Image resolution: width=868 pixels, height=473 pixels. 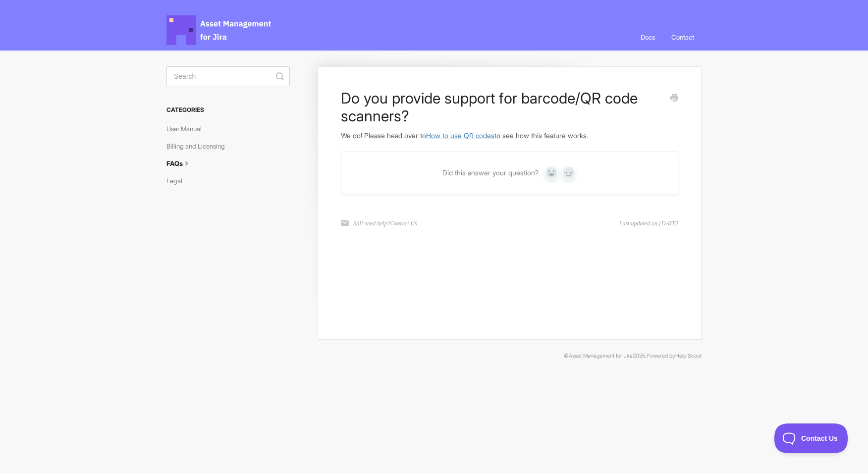 What do you see at coordinates (178, 181) in the screenshot?
I see `a: Legal` at bounding box center [178, 181].